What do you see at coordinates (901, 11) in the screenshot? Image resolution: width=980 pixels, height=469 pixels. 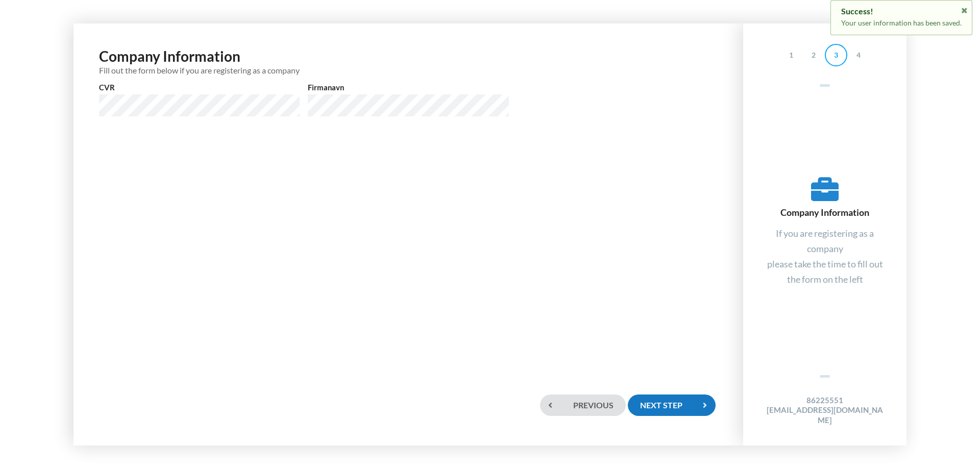 I see `div: Success!` at bounding box center [901, 11].